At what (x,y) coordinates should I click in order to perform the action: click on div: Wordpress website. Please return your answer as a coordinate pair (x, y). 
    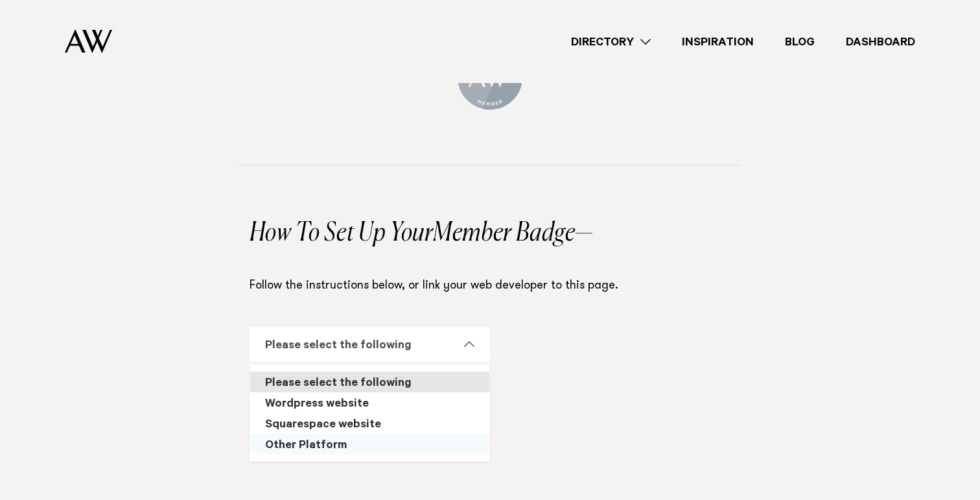
    Looking at the image, I should click on (369, 403).